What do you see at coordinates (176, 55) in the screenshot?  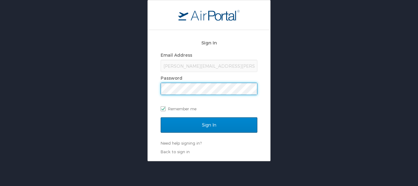 I see `label: Email Address` at bounding box center [176, 55].